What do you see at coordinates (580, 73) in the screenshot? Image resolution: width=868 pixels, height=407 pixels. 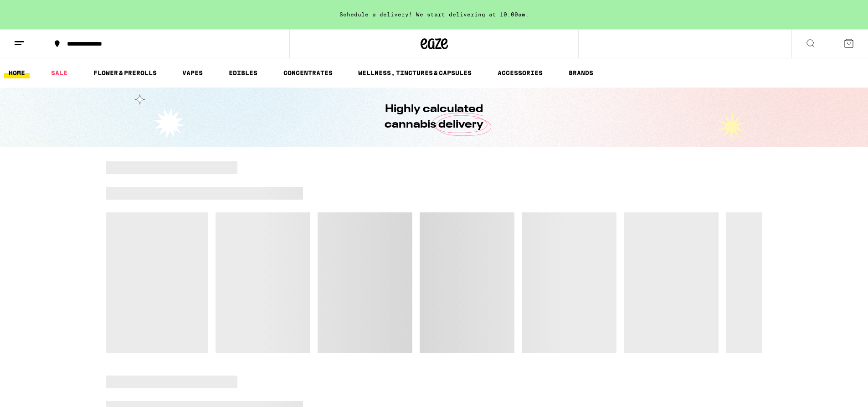 I see `button: BRANDS` at bounding box center [580, 73].